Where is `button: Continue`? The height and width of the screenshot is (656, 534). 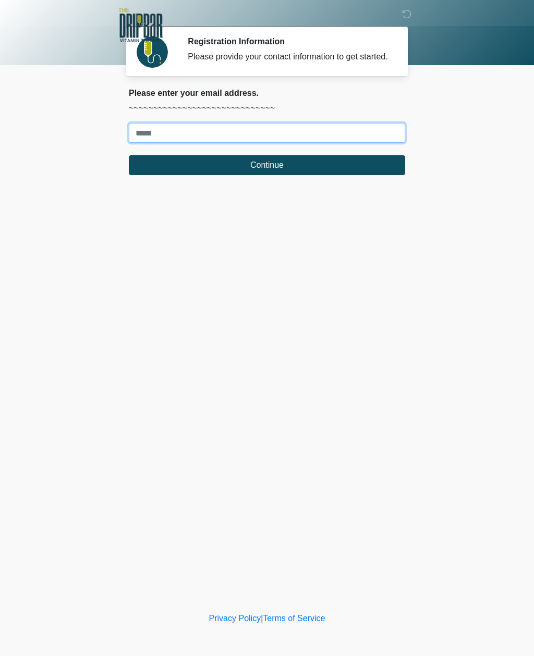 button: Continue is located at coordinates (267, 165).